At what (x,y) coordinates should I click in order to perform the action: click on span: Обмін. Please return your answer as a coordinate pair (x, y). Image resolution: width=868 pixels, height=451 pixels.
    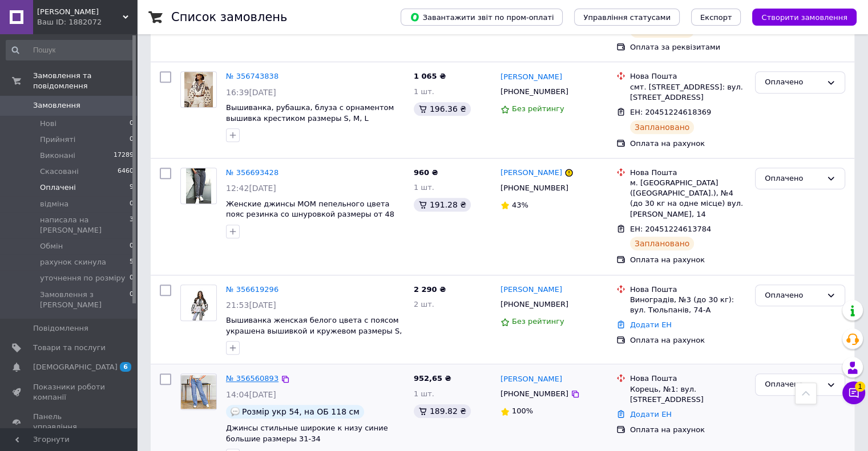
    Looking at the image, I should click on (51, 246).